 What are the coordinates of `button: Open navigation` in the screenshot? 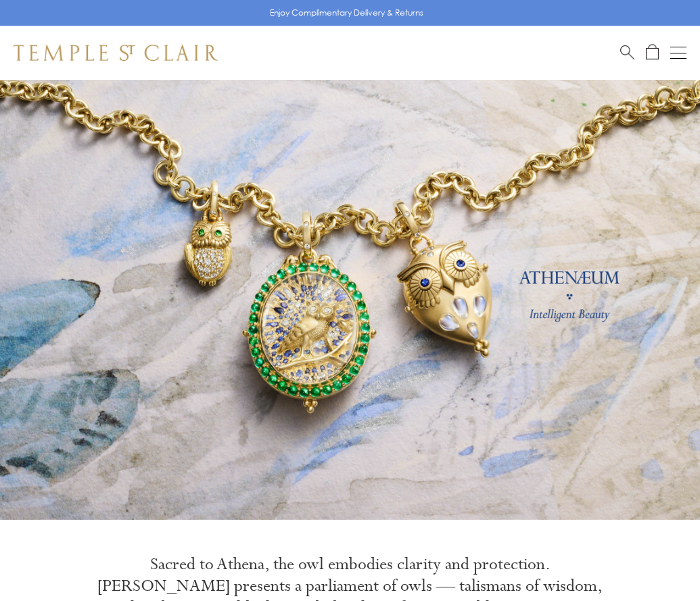 It's located at (679, 53).